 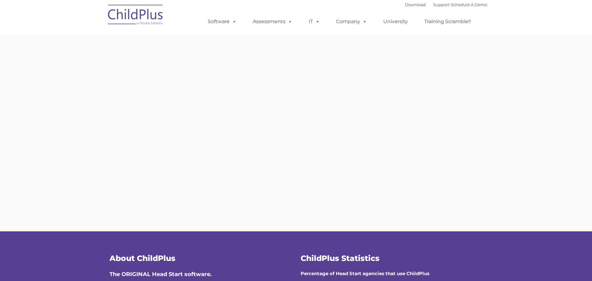 I want to click on a: University, so click(x=395, y=22).